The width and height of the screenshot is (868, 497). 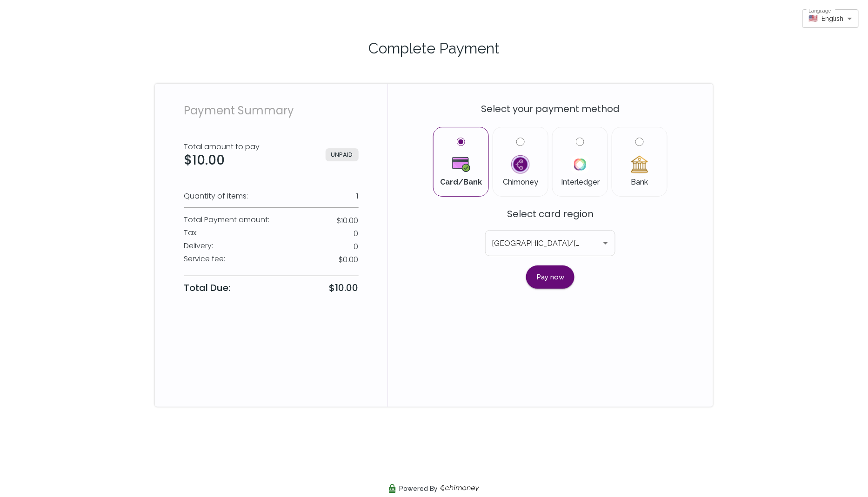 What do you see at coordinates (461, 142) in the screenshot?
I see `input: Card/BankCard/Bank` at bounding box center [461, 142].